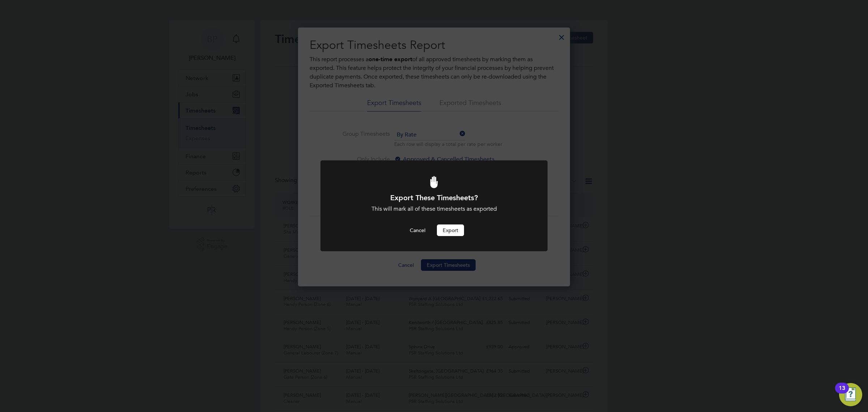 The image size is (868, 412). Describe the element at coordinates (434, 209) in the screenshot. I see `div: This will mark all of these timesheets as exported` at that location.